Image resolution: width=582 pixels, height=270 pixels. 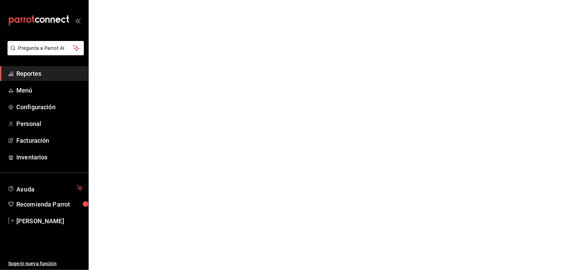 What do you see at coordinates (49, 157) in the screenshot?
I see `span: Inventarios` at bounding box center [49, 157].